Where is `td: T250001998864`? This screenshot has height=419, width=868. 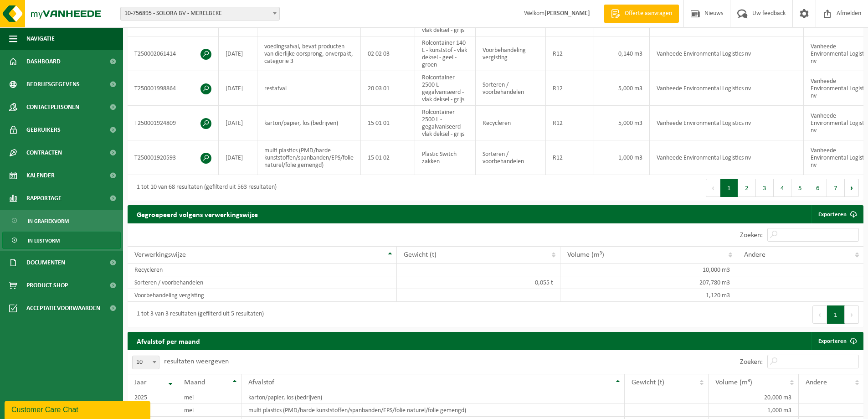 td: T250001998864 is located at coordinates (173, 88).